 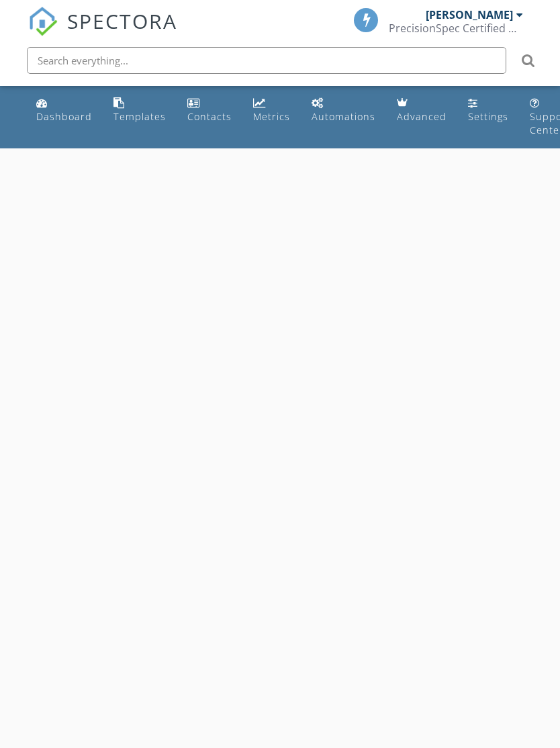 I want to click on a: Settings, so click(x=487, y=110).